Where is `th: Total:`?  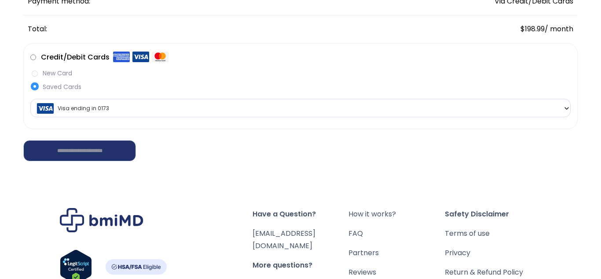
th: Total: is located at coordinates (205, 29).